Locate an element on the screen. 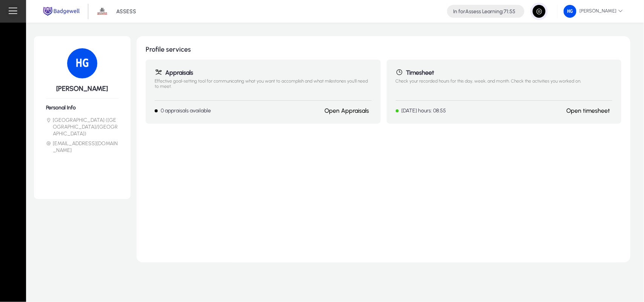 The image size is (644, 302). img: 1.png is located at coordinates (102, 11).